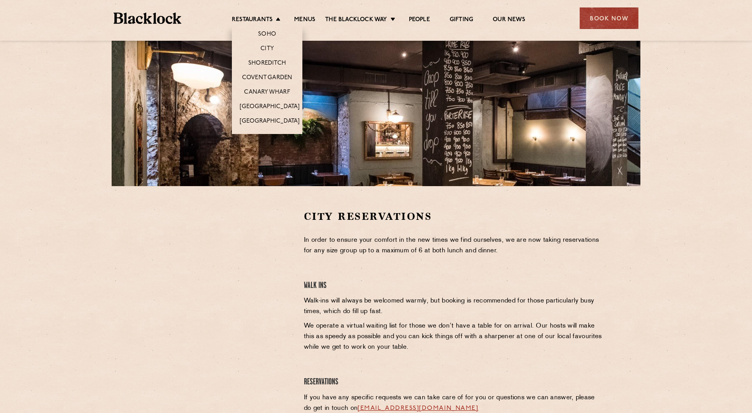 The width and height of the screenshot is (752, 413). I want to click on a: City, so click(267, 49).